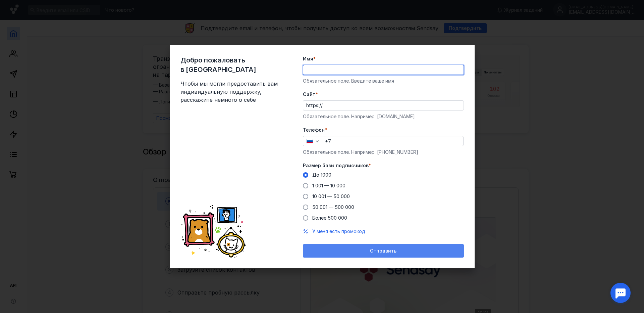  Describe the element at coordinates (339, 231) in the screenshot. I see `span: У меня есть промокод` at that location.